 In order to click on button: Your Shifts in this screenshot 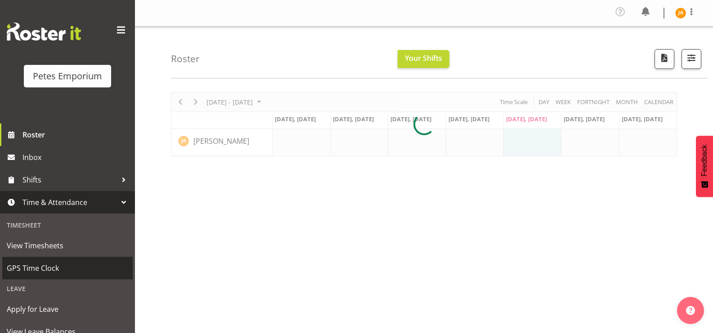, I will do `click(423, 59)`.